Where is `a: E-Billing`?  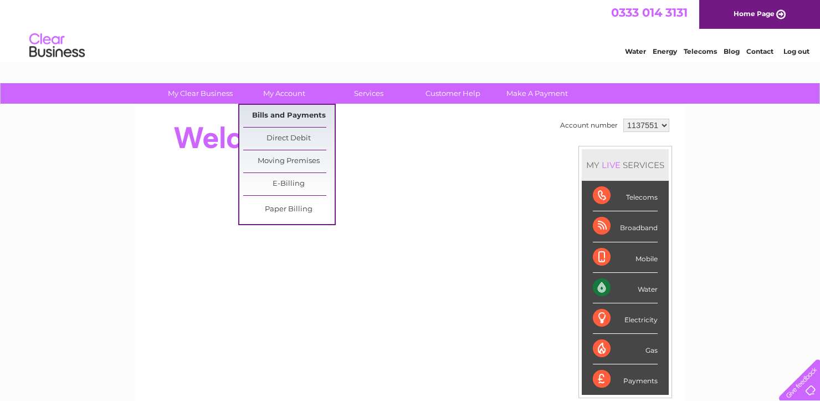
a: E-Billing is located at coordinates (289, 184).